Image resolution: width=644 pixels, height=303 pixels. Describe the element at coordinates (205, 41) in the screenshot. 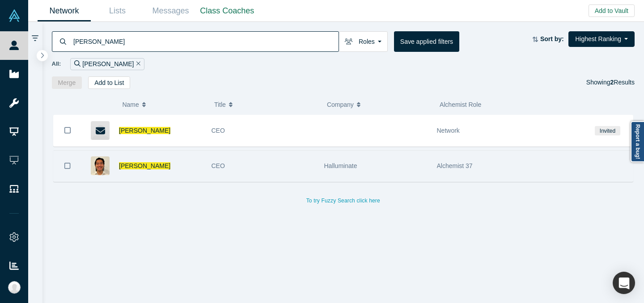

I see `input: Search by name, title, company, summary, expertise, investment criteria or topics of focus` at that location.